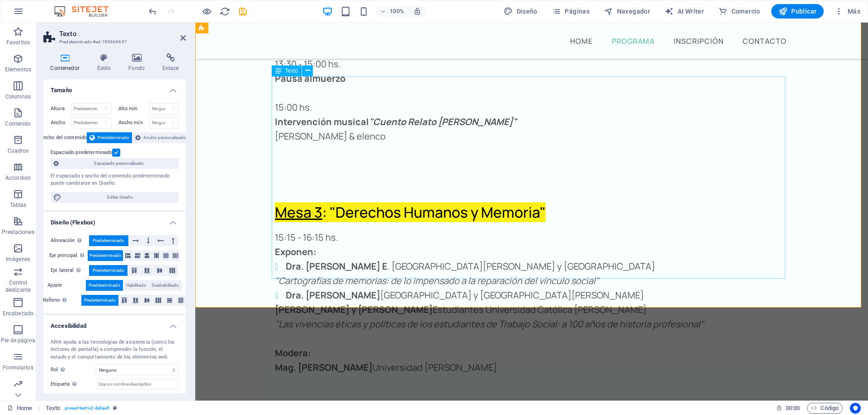 This screenshot has width=868, height=415. I want to click on button: Diseño, so click(520, 11).